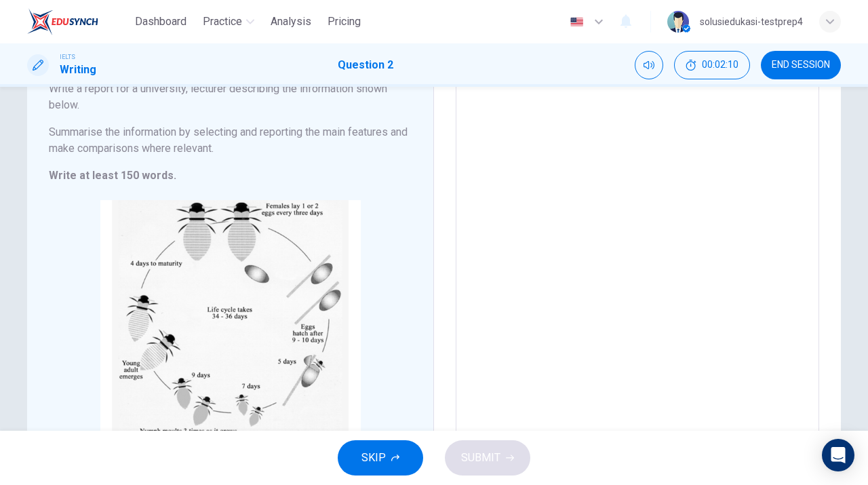  I want to click on h6: Write a report for a university, lecturer describing the information shown below., so click(230, 97).